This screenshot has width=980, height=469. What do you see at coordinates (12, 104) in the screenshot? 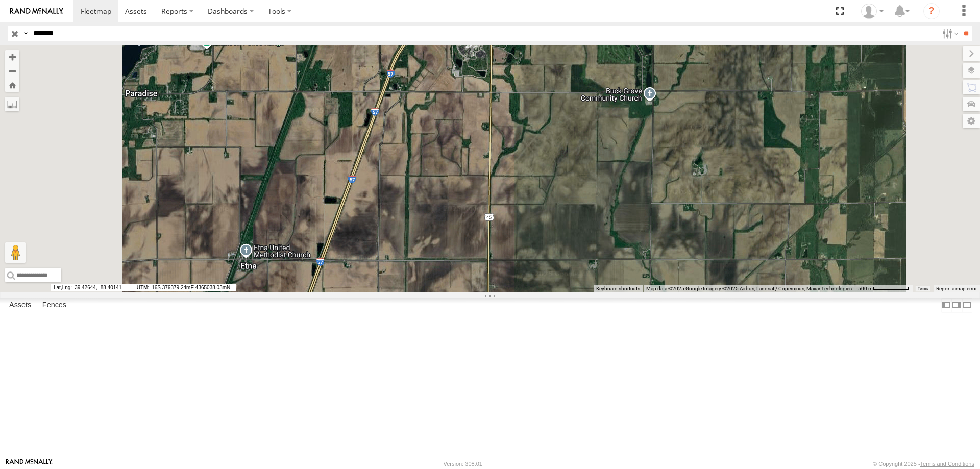
I see `label: Measure` at bounding box center [12, 104].